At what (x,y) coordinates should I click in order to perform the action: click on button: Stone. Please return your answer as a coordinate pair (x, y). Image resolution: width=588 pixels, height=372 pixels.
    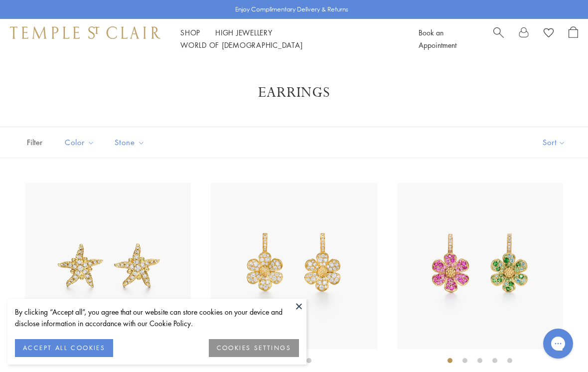
    Looking at the image, I should click on (130, 142).